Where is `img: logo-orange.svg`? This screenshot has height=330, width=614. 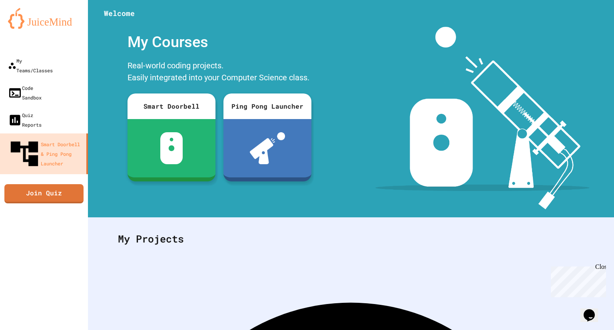
img: logo-orange.svg is located at coordinates (44, 18).